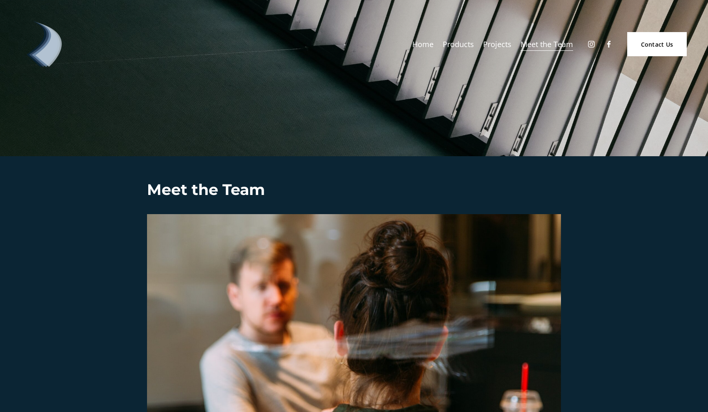  What do you see at coordinates (423, 44) in the screenshot?
I see `a: Home` at bounding box center [423, 44].